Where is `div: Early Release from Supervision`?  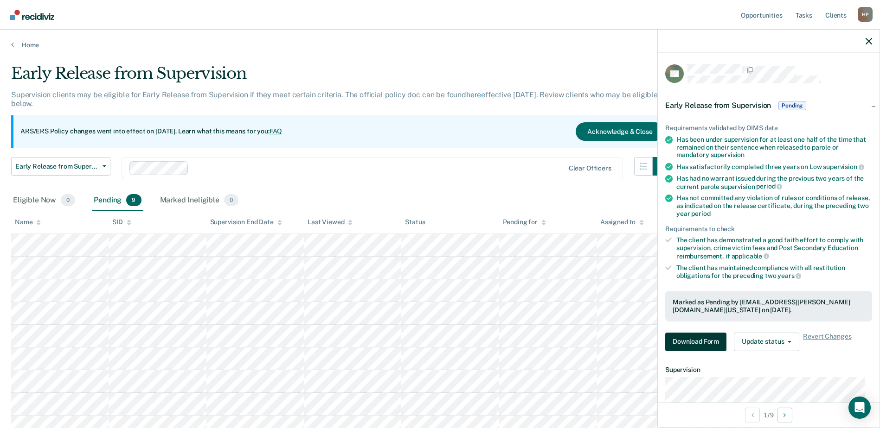
div: Early Release from Supervision is located at coordinates (341, 77).